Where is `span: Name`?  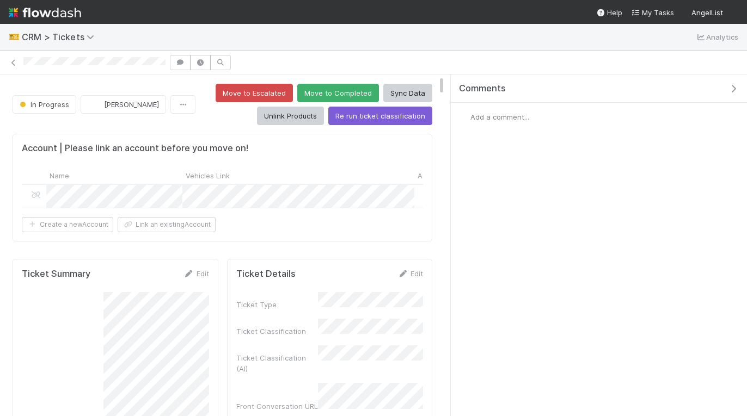 span: Name is located at coordinates (59, 176).